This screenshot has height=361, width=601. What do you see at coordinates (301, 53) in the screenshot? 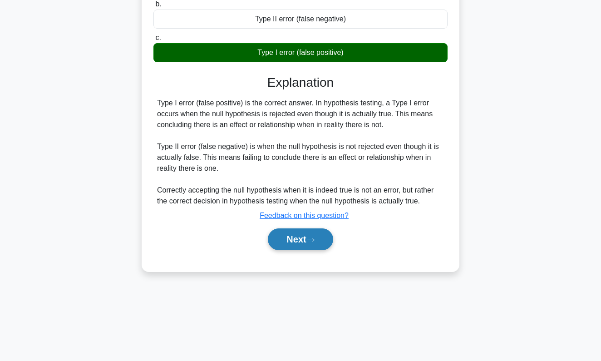
I see `div: Type I error (false positive)` at bounding box center [301, 53].